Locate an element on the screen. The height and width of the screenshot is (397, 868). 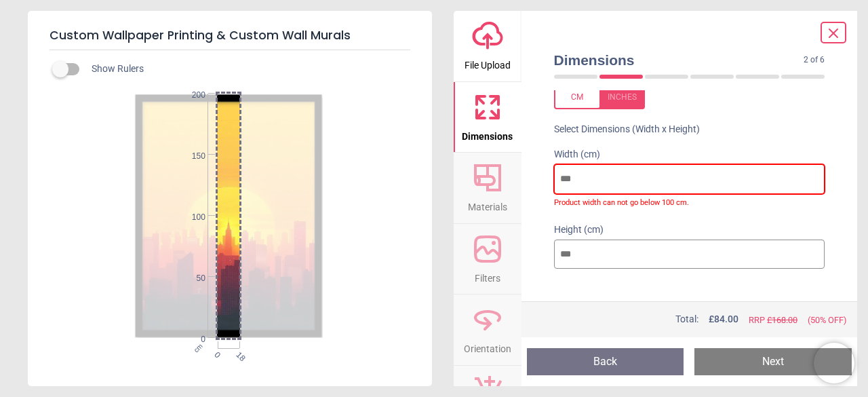
span: 50 is located at coordinates (193, 278).